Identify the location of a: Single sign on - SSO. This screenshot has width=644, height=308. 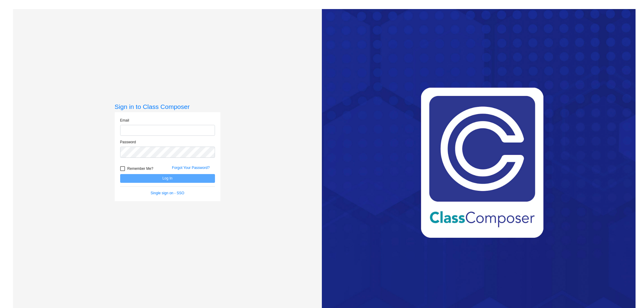
(167, 193).